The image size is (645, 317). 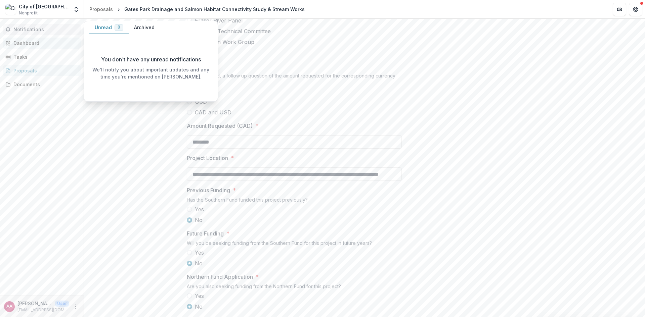 I want to click on span: Fraser River Panel, so click(x=219, y=20).